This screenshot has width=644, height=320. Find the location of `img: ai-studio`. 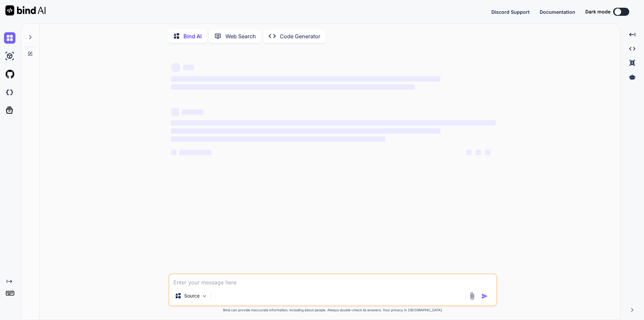

img: ai-studio is located at coordinates (10, 56).